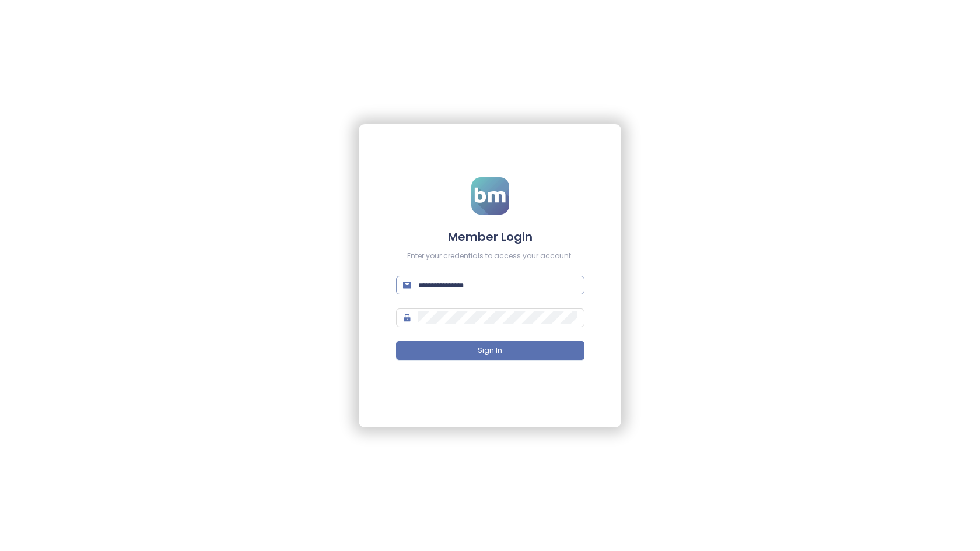 The image size is (980, 551). What do you see at coordinates (490, 256) in the screenshot?
I see `div: Enter your credentials to access your account.` at bounding box center [490, 256].